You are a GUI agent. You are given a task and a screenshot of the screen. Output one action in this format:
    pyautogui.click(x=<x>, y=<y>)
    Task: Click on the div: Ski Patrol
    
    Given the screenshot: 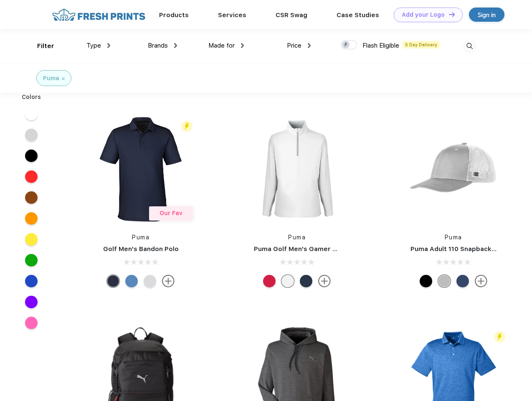 What is the action you would take?
    pyautogui.click(x=269, y=281)
    